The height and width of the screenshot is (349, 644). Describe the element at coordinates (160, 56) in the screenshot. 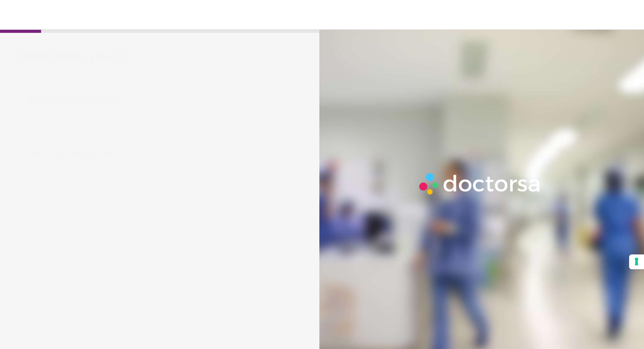

I see `div: What brings you in?` at that location.